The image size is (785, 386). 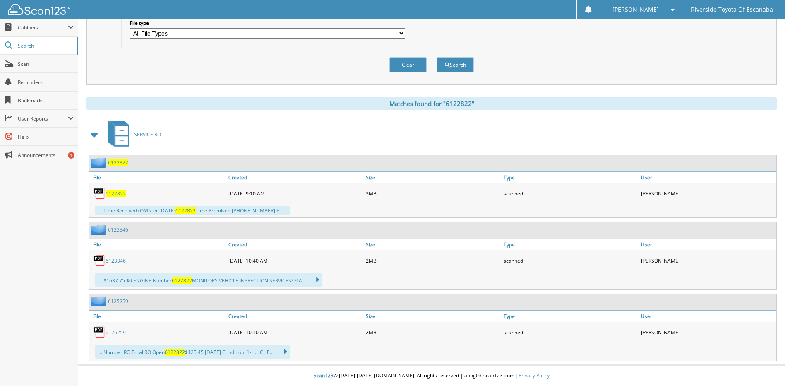 What do you see at coordinates (43, 27) in the screenshot?
I see `span: Cabinets` at bounding box center [43, 27].